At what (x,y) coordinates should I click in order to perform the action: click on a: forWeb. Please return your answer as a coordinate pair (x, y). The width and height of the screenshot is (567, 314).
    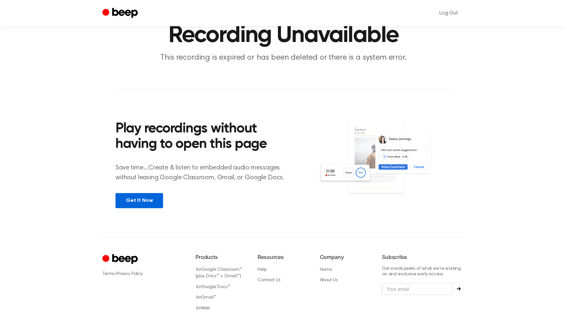
    Looking at the image, I should click on (203, 309).